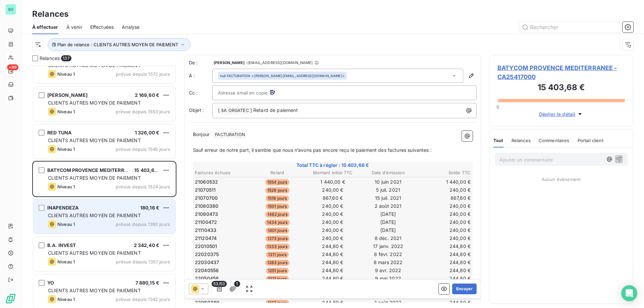  Describe the element at coordinates (388, 182) in the screenshot. I see `td: 10 juin 2021` at that location.